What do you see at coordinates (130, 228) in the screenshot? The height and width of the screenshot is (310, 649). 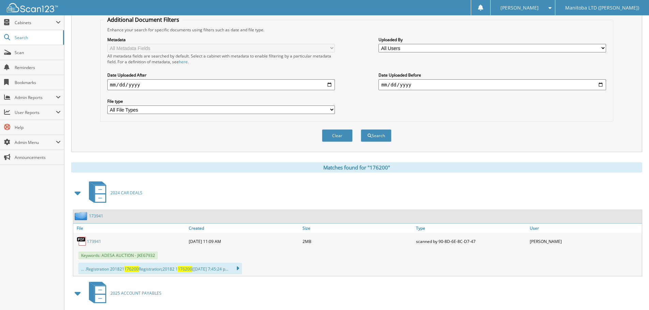 I see `a: File` at bounding box center [130, 228].